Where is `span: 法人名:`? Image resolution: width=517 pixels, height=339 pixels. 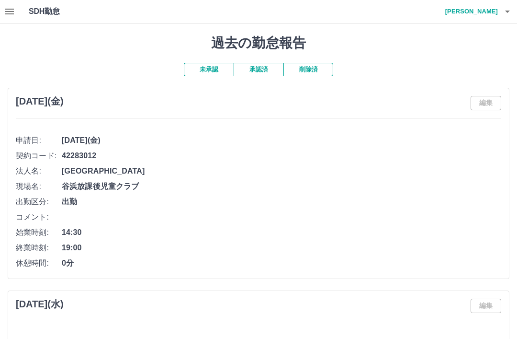
span: 法人名: is located at coordinates (39, 171).